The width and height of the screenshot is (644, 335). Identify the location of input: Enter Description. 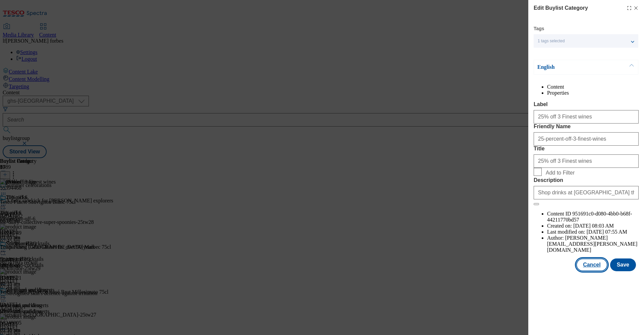
(586, 193).